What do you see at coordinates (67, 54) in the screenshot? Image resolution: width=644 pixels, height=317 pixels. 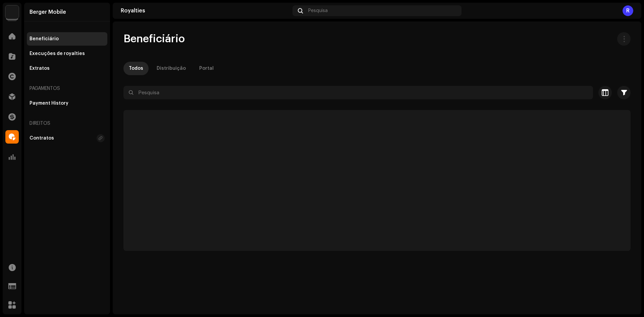 I see `re-m-nav-item: Execuções de royalties` at bounding box center [67, 54].